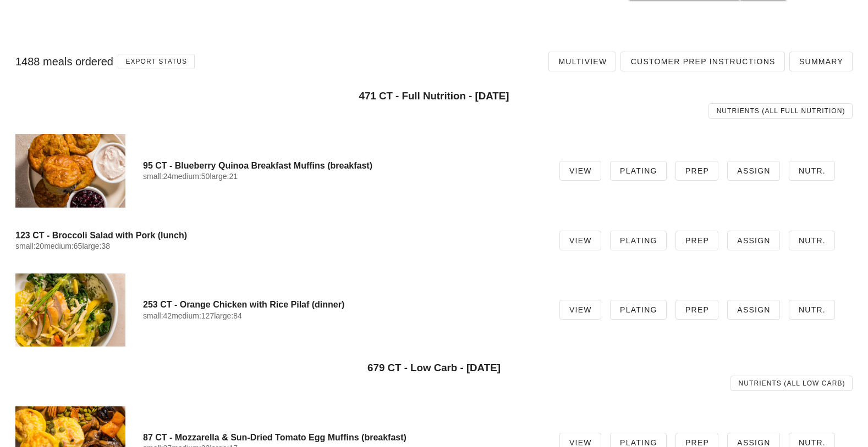 The height and width of the screenshot is (447, 868). Describe the element at coordinates (582, 62) in the screenshot. I see `span: Multiview` at that location.